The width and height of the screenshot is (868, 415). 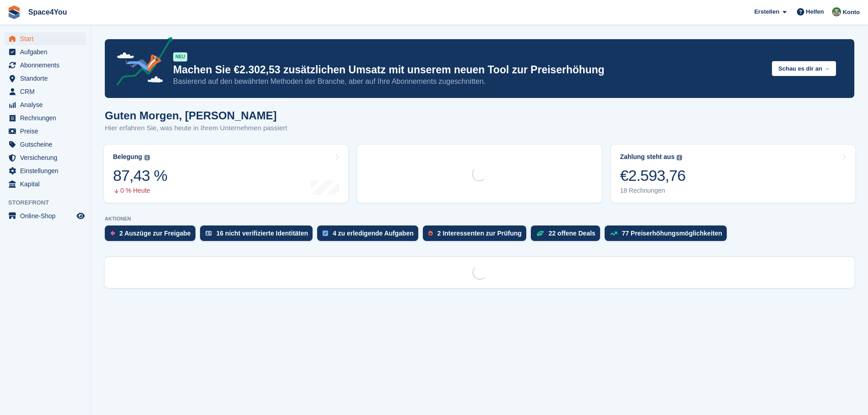 What do you see at coordinates (469, 70) in the screenshot?
I see `p: Machen Sie €2.302,53 zusätzlichen Umsatz mit unserem neuen Tool zur Preiserhöhung` at bounding box center [469, 70].